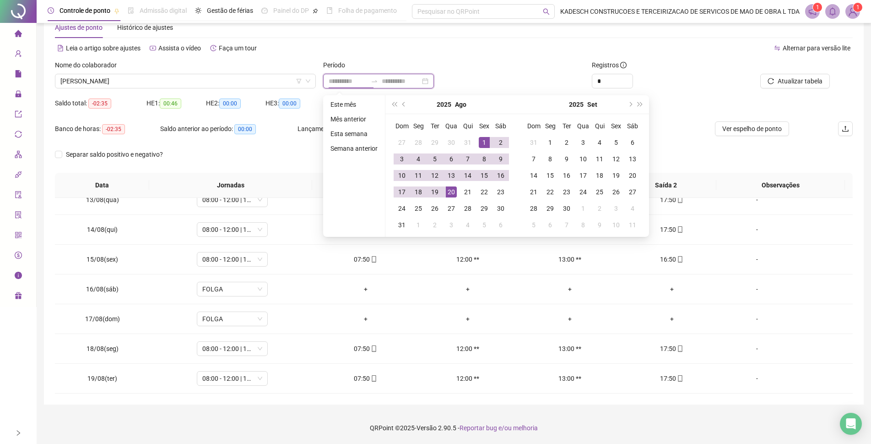 This screenshot has width=871, height=444. What do you see at coordinates (633, 126) in the screenshot?
I see `th: Sáb` at bounding box center [633, 126].